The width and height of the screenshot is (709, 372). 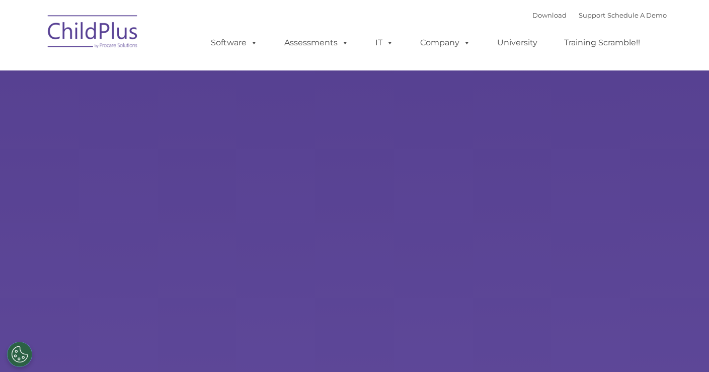 I want to click on button: Cookies Settings, so click(x=20, y=354).